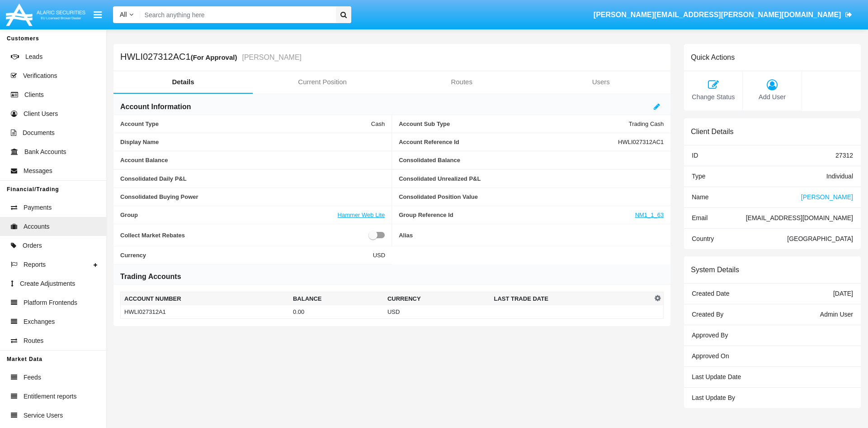 The image size is (868, 428). What do you see at coordinates (38, 171) in the screenshot?
I see `span: Messages` at bounding box center [38, 171].